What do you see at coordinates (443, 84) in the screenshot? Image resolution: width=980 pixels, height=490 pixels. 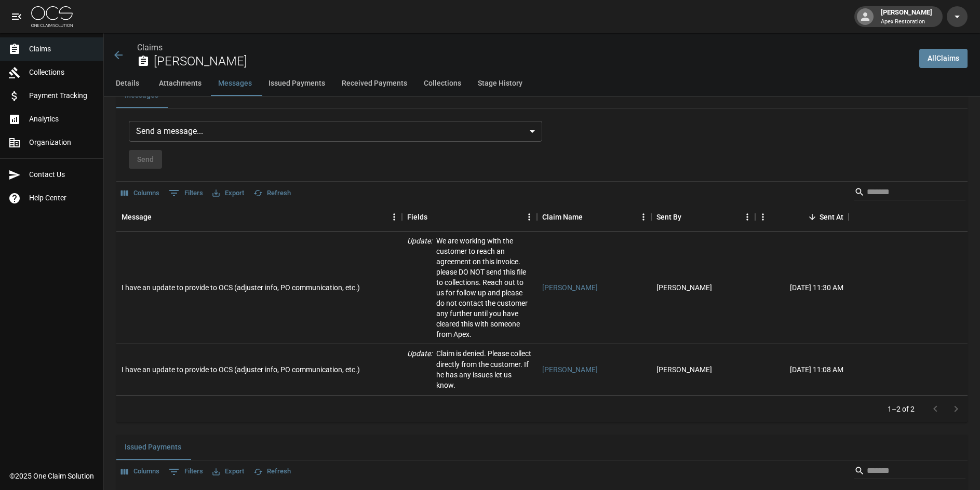 I see `button: Collections` at bounding box center [443, 84].